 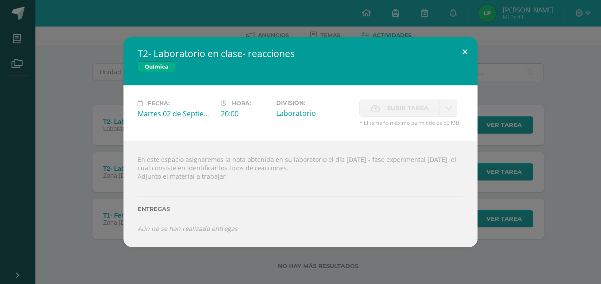 I want to click on span: * El tamaño máximo permitido es 50 MB, so click(x=411, y=123).